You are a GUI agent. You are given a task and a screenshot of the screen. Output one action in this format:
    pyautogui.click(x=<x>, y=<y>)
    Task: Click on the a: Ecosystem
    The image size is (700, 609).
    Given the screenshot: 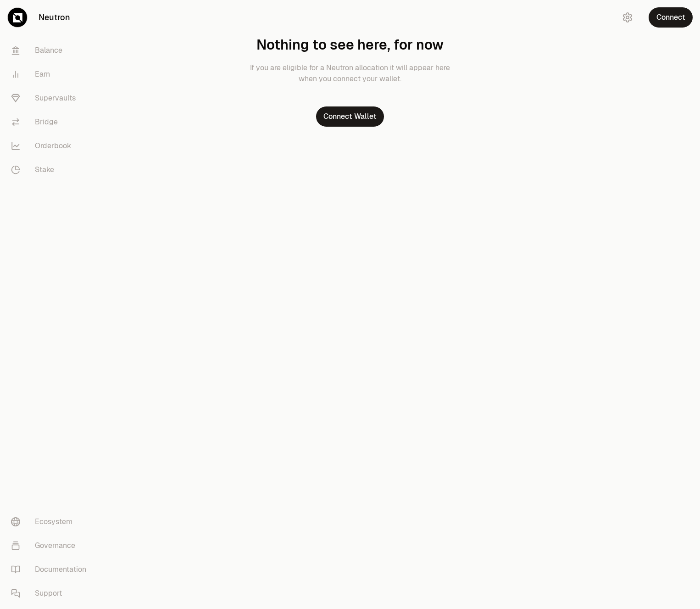 What is the action you would take?
    pyautogui.click(x=51, y=522)
    